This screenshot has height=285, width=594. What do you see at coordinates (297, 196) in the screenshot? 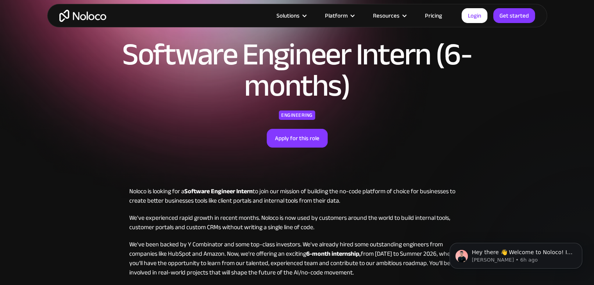
I see `p: Noloco is looking for a to join our mission of building the no-code platform of choice for busine...` at bounding box center [297, 196].